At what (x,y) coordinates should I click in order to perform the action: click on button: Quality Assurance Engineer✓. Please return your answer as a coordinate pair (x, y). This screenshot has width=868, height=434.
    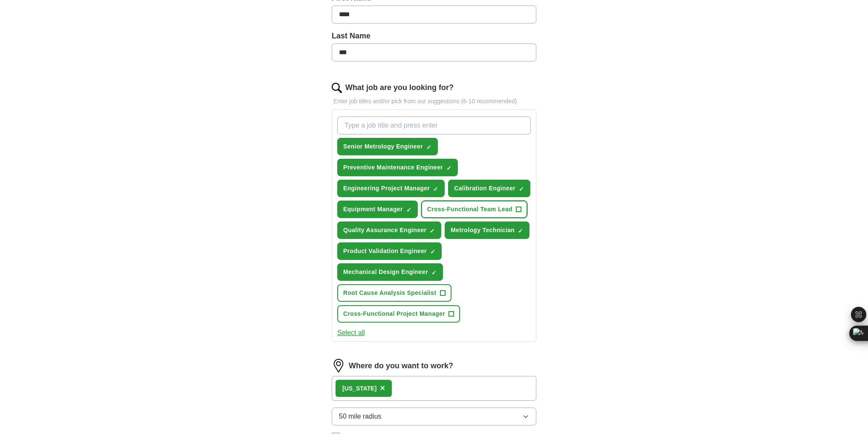
    Looking at the image, I should click on (389, 230).